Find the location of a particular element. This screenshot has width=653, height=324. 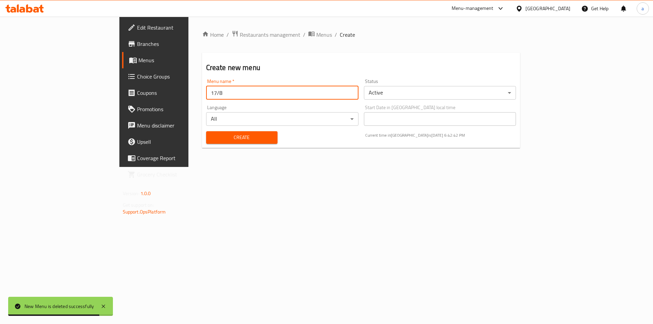

div: Active is located at coordinates (440, 93).